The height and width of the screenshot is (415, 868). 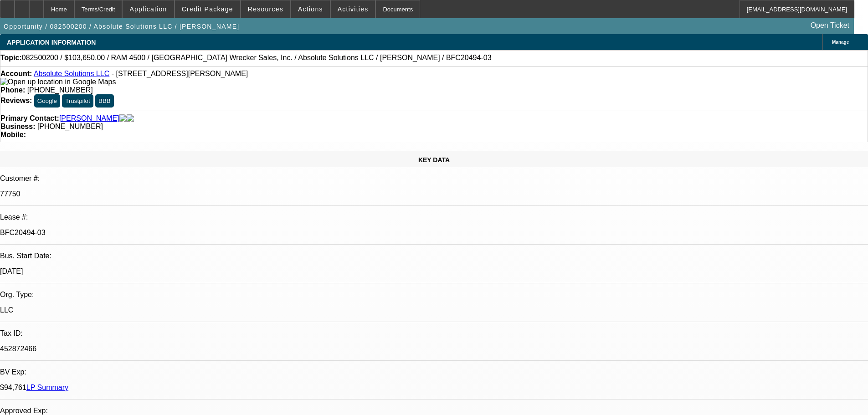 I want to click on span: Resources, so click(x=266, y=9).